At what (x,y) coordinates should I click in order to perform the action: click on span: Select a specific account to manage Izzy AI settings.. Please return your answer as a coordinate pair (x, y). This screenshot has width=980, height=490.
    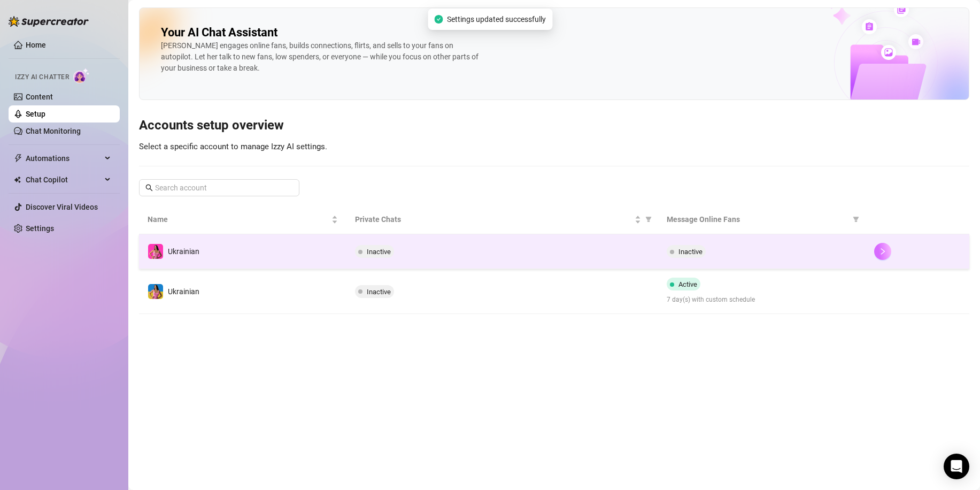
    Looking at the image, I should click on (233, 147).